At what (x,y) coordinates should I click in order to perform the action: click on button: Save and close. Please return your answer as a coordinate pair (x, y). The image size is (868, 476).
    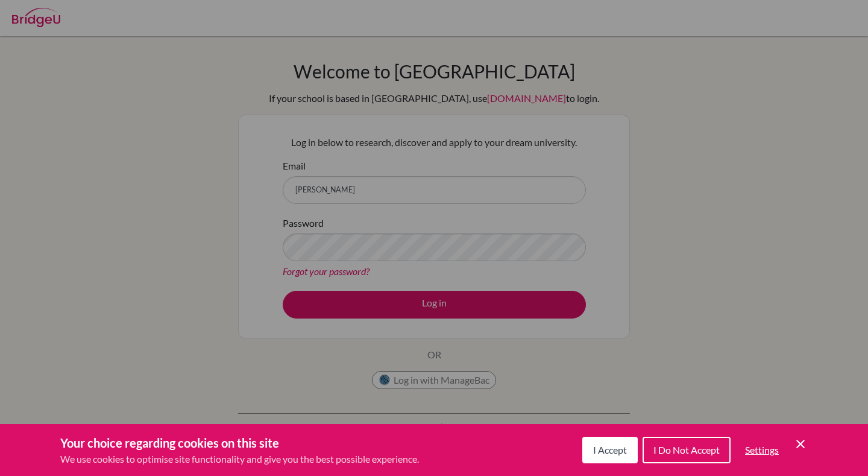
    Looking at the image, I should click on (801, 444).